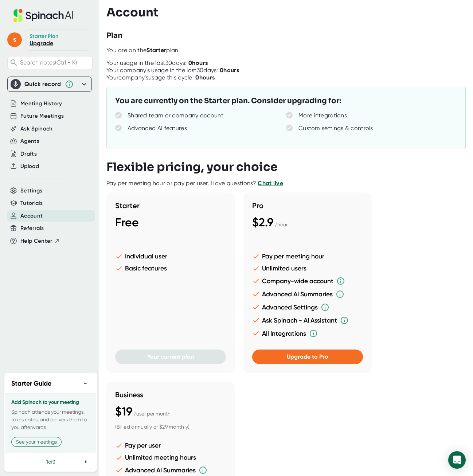 The image size is (473, 476). Describe the element at coordinates (51, 402) in the screenshot. I see `h3: Add Spinach to your meeting` at that location.